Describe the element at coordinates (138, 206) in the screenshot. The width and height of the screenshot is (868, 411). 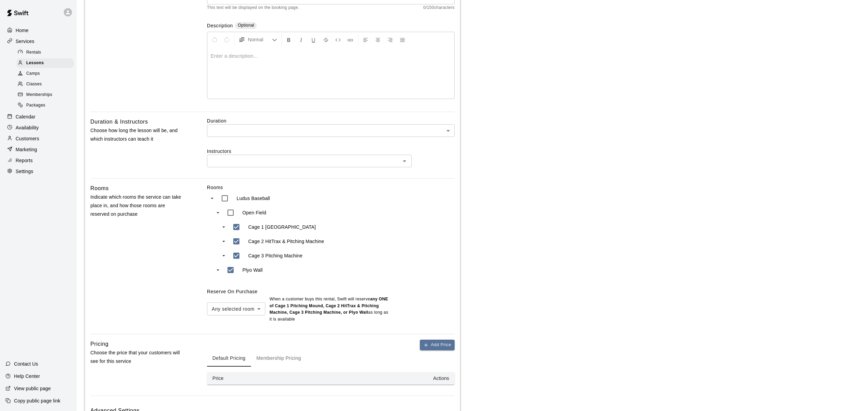
I see `p: Indicate which rooms the service can take place in, and how those rooms are reserved on purchase` at that location.